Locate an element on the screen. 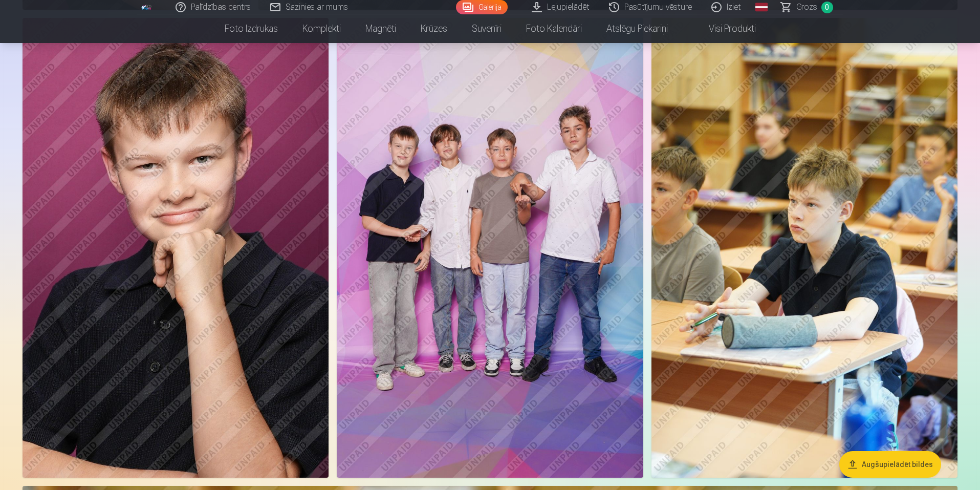 This screenshot has width=980, height=490. a: Magnēti is located at coordinates (380, 29).